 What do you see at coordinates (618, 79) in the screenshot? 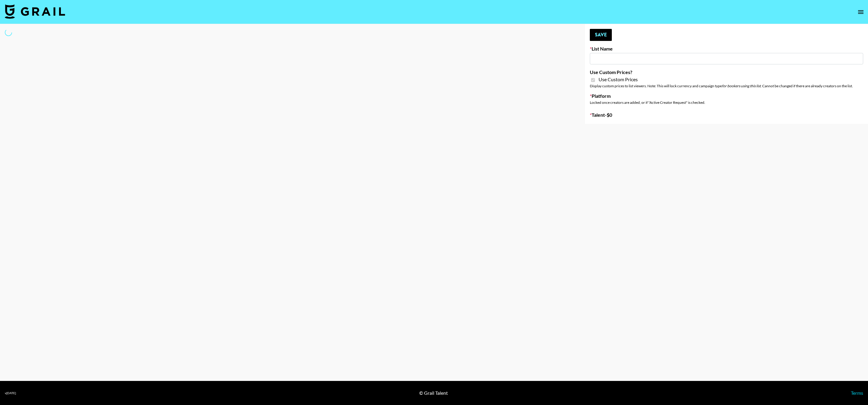
I see `span: Use Custom Prices` at bounding box center [618, 79].